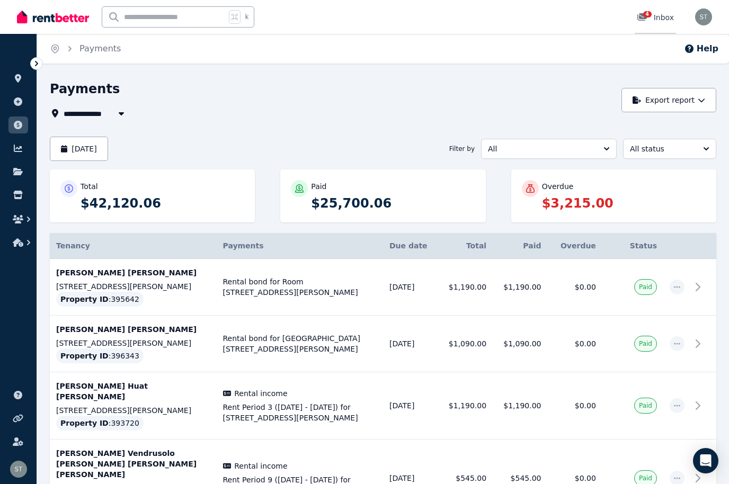 The width and height of the screenshot is (729, 484). I want to click on img: RentBetter, so click(53, 17).